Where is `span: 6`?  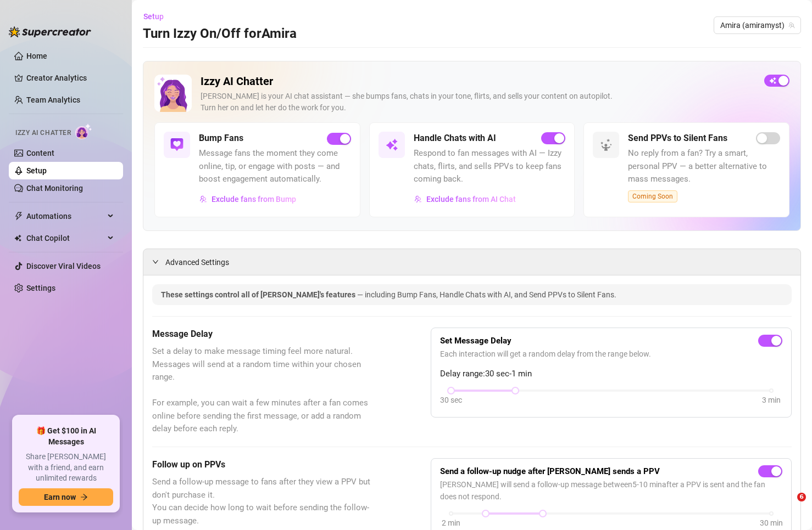
span: 6 is located at coordinates (801, 497).